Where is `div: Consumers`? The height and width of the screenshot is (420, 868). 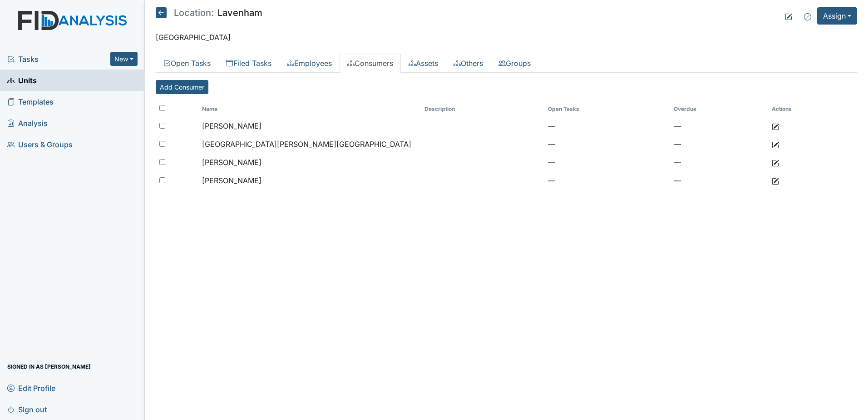 div: Consumers is located at coordinates (506, 138).